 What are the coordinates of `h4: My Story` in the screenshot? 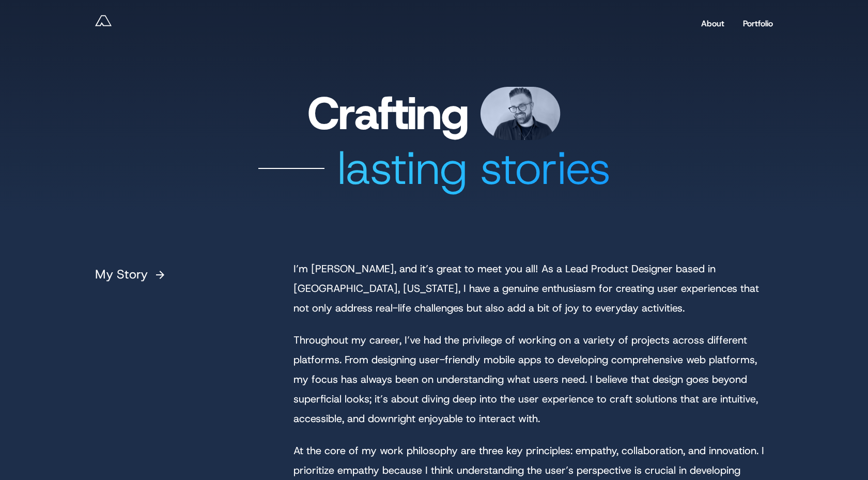 It's located at (131, 274).